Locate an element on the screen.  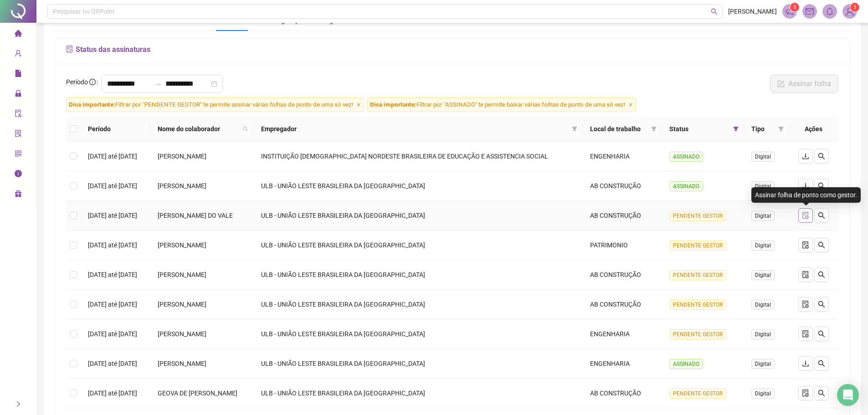
span: Nome do colaborador is located at coordinates (198, 129).